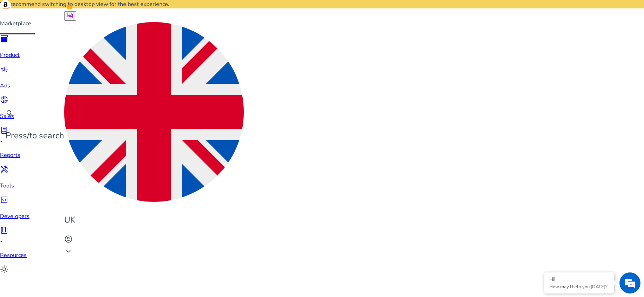 This screenshot has width=644, height=297. I want to click on p: How may I help you today?, so click(579, 287).